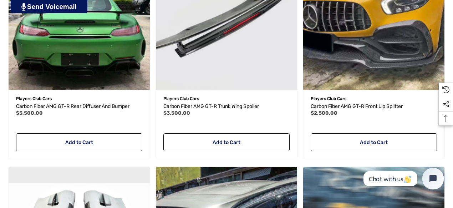 This screenshot has width=453, height=208. I want to click on svg: Recently Viewed, so click(446, 90).